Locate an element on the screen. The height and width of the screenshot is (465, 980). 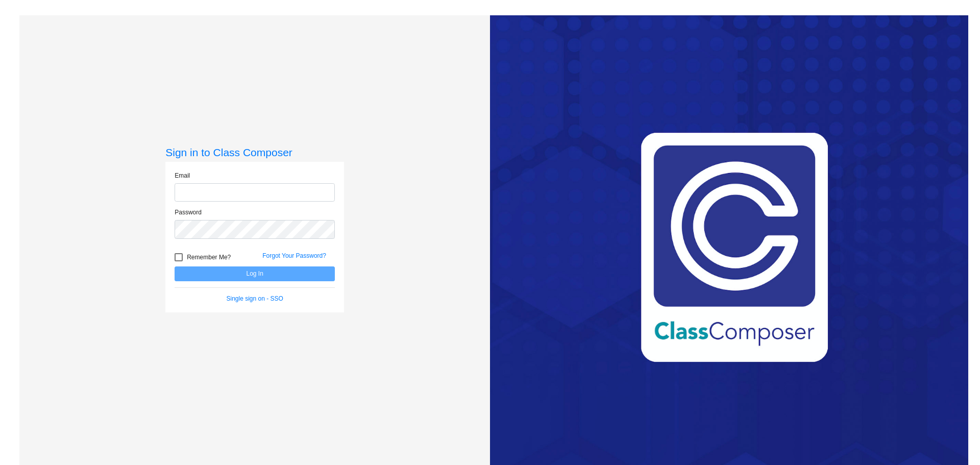
a: Single sign on - SSO is located at coordinates (255, 299).